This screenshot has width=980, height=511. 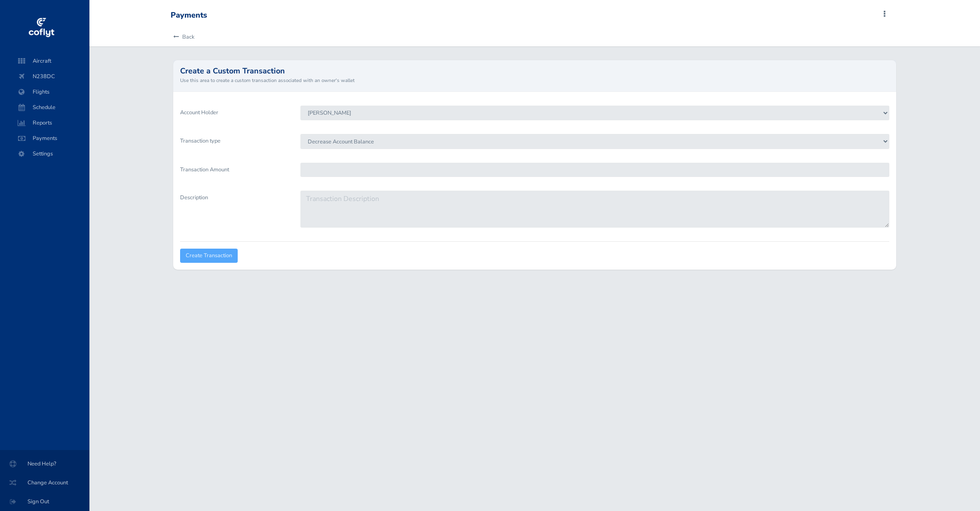 What do you see at coordinates (234, 173) in the screenshot?
I see `label: Transaction Amount` at bounding box center [234, 173].